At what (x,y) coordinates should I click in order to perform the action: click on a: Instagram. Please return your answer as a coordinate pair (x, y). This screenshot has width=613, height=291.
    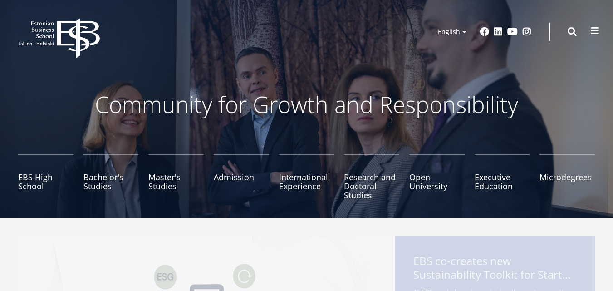
    Looking at the image, I should click on (527, 32).